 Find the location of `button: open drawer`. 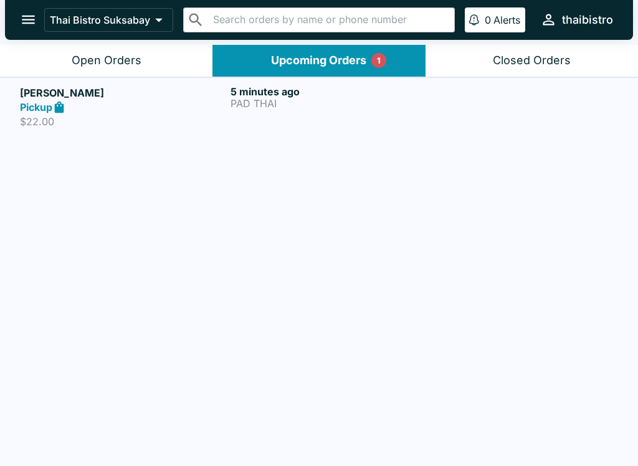

button: open drawer is located at coordinates (28, 19).